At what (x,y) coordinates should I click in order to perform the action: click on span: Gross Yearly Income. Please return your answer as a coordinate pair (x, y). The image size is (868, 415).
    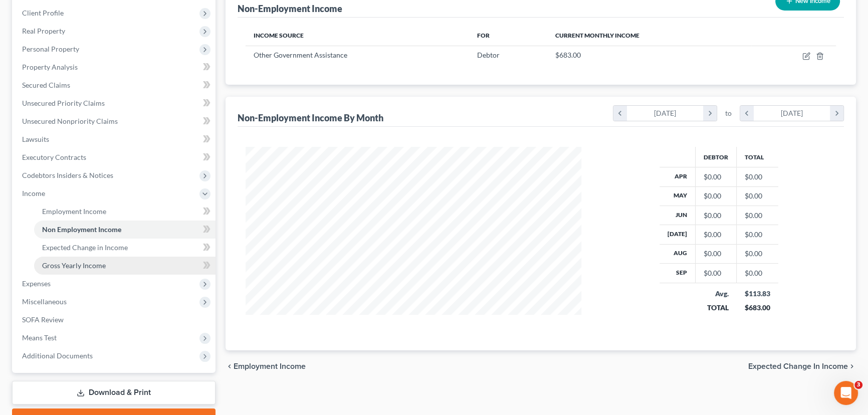
    Looking at the image, I should click on (74, 265).